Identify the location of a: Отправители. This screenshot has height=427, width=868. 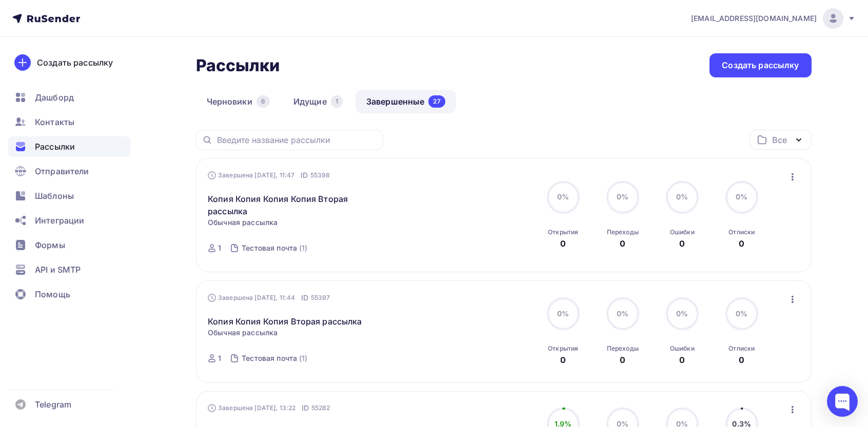
(69, 171).